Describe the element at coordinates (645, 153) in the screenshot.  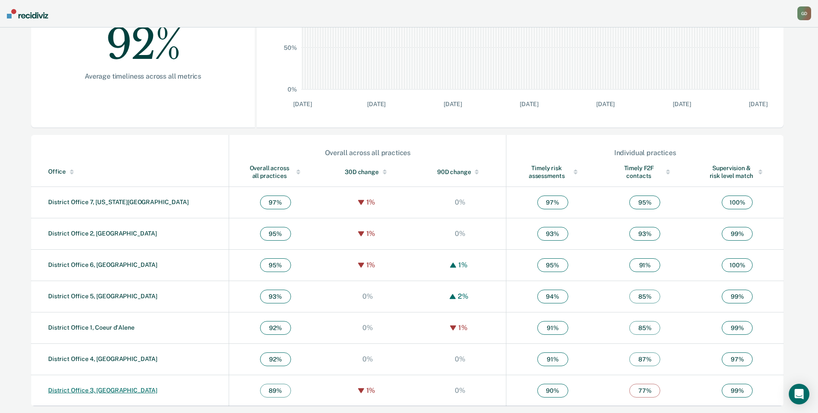
I see `div: Individual practices` at that location.